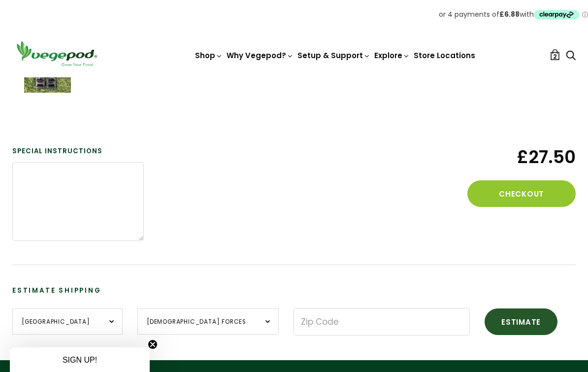 Image resolution: width=588 pixels, height=372 pixels. What do you see at coordinates (392, 55) in the screenshot?
I see `a: Explore` at bounding box center [392, 55].